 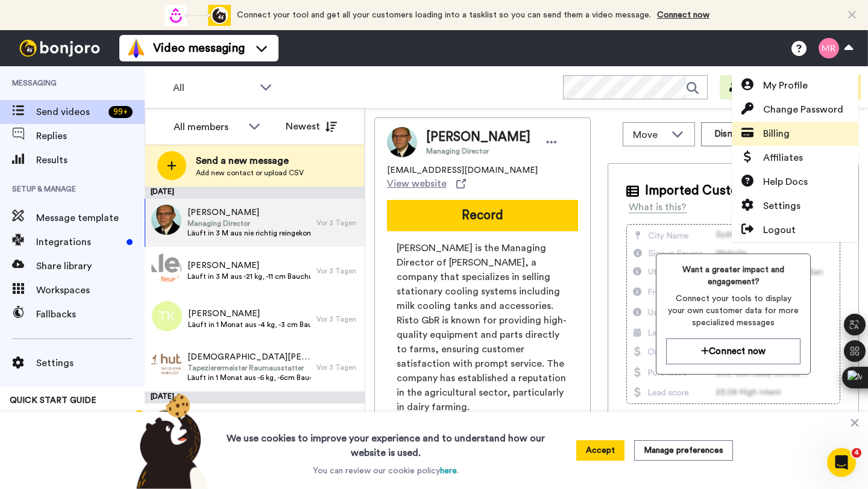 I want to click on span: Läuft in 3 M aus nie richtig reingekommen am Anfang sehr hinterher gewesen und immer wieder anger..., so click(x=249, y=233).